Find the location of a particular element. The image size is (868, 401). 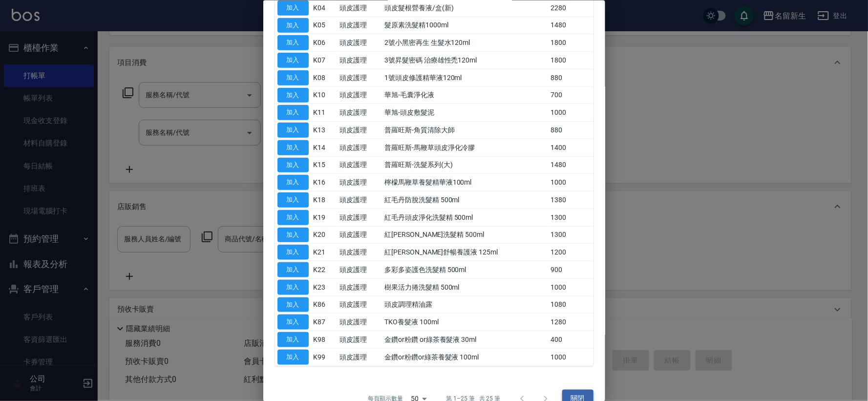

td: 普羅旺斯-洗髮系列(大) is located at coordinates (465, 165).